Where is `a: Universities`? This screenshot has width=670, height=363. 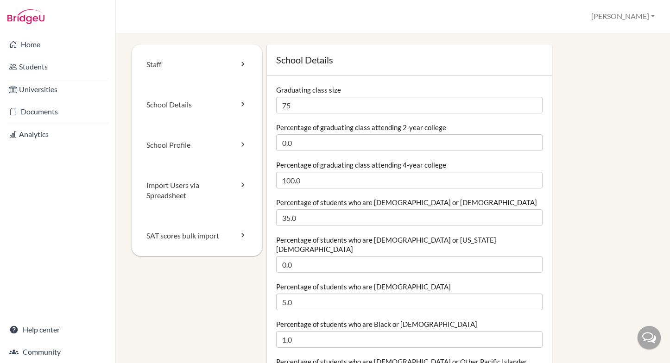 a: Universities is located at coordinates (57, 89).